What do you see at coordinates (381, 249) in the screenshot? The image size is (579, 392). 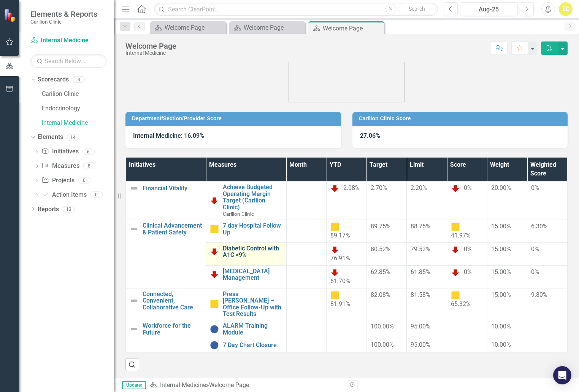 I see `span: 80.52%` at bounding box center [381, 249].